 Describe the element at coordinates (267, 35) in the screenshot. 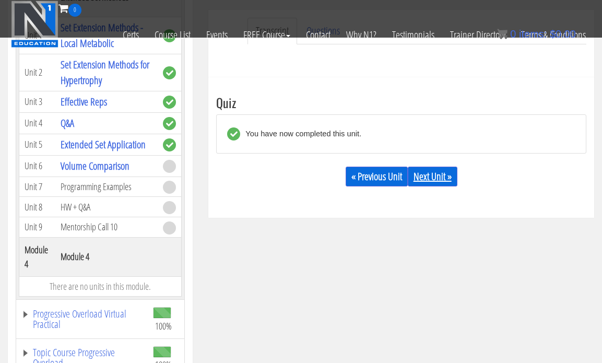

I see `a: FREE Course` at that location.